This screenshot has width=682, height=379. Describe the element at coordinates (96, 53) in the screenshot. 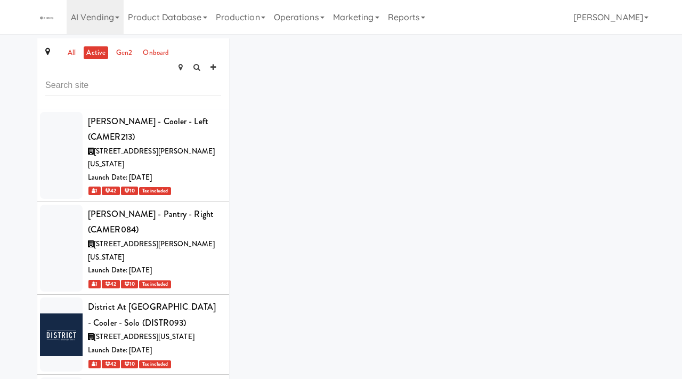

I see `a: active` at that location.